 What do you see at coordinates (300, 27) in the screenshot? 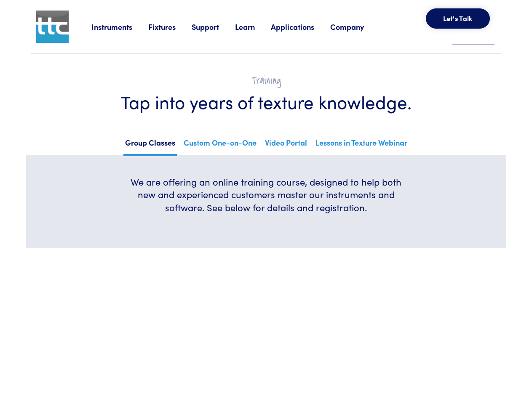
I see `a: Applications` at bounding box center [300, 27].